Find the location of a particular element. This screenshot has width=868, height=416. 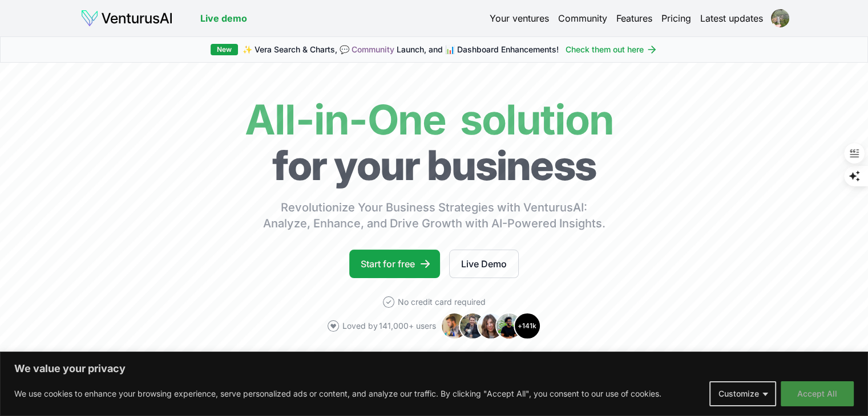

a: Check them out here is located at coordinates (611, 50).